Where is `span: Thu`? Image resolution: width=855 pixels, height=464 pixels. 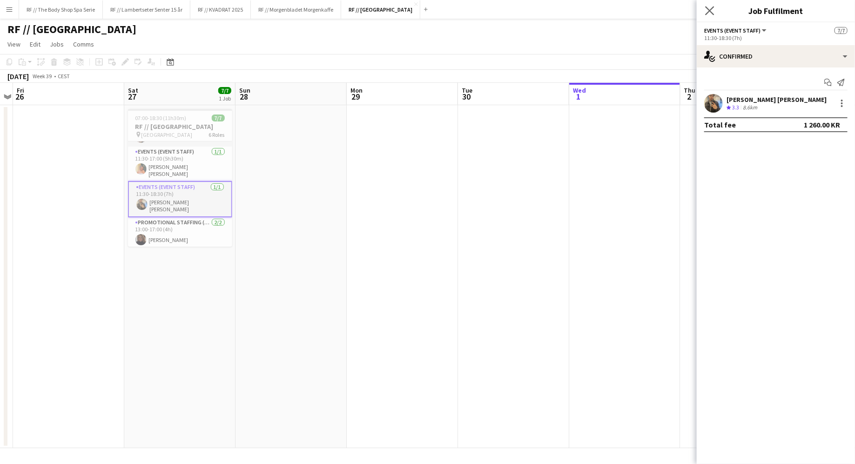
span: Thu is located at coordinates (690, 90).